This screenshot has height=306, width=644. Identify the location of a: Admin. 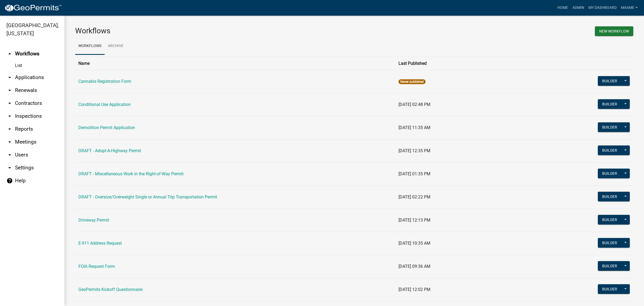
(578, 8).